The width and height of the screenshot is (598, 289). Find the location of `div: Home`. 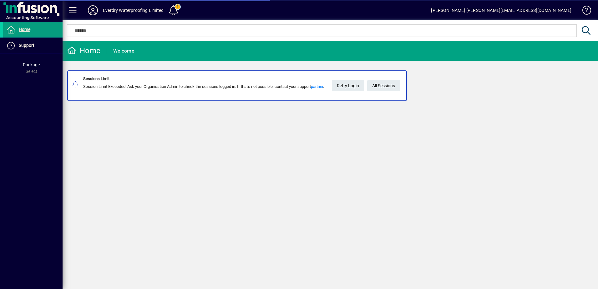

div: Home is located at coordinates (84, 51).